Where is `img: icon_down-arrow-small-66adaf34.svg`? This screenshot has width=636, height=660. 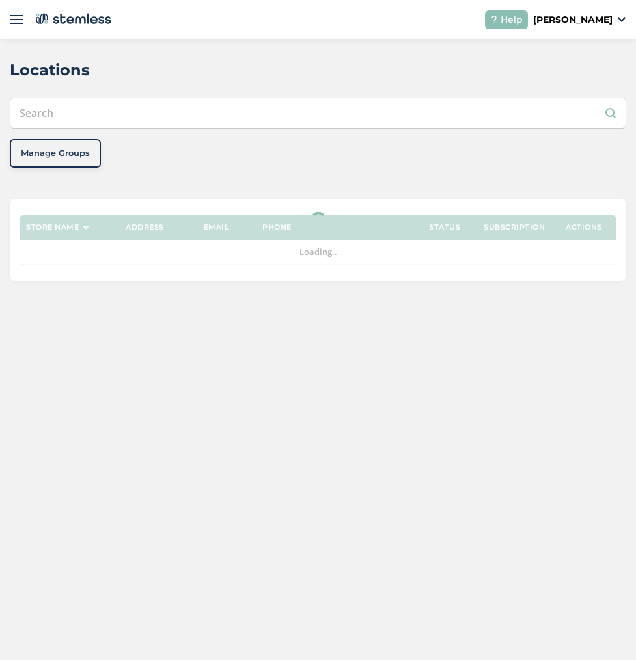 img: icon_down-arrow-small-66adaf34.svg is located at coordinates (621, 20).